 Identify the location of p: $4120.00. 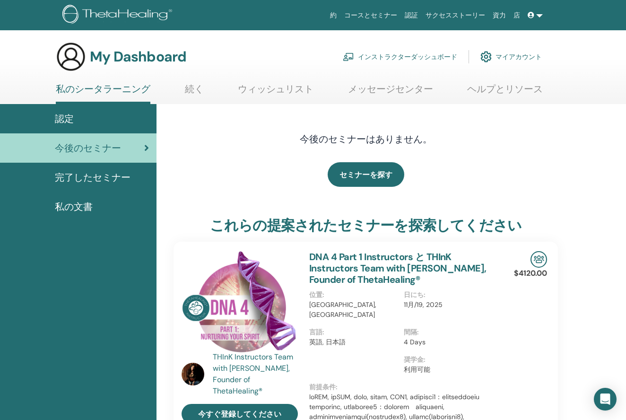
(531, 273).